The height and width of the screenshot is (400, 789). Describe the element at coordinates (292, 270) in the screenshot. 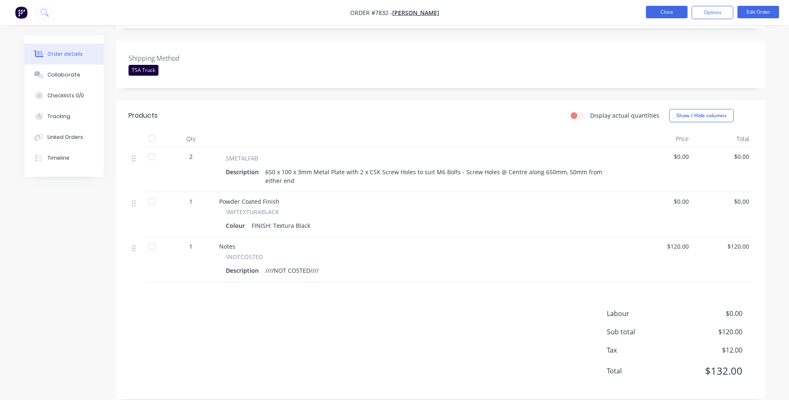

I see `div: ////NOT COSTED////` at that location.